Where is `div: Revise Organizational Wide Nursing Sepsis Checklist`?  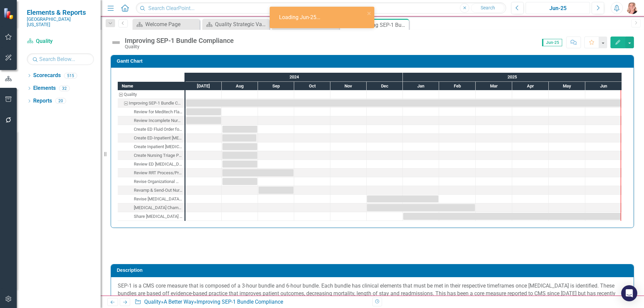 div: Revise Organizational Wide Nursing Sepsis Checklist is located at coordinates (151, 182).